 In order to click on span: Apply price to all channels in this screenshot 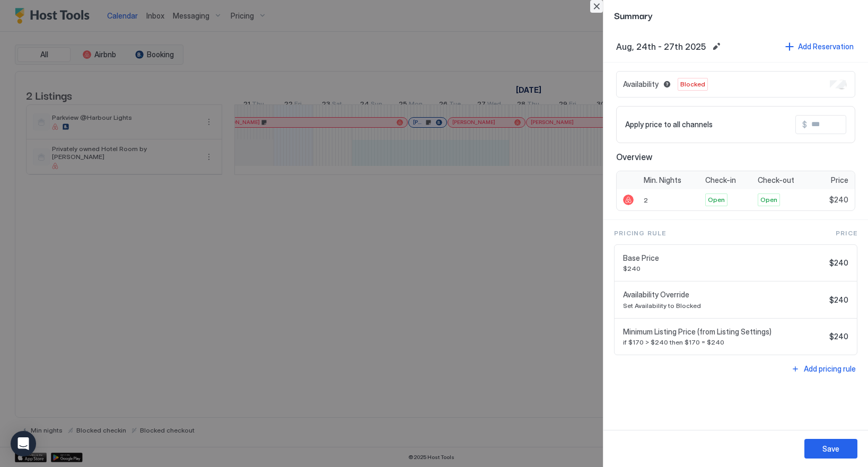, I will do `click(669, 125)`.